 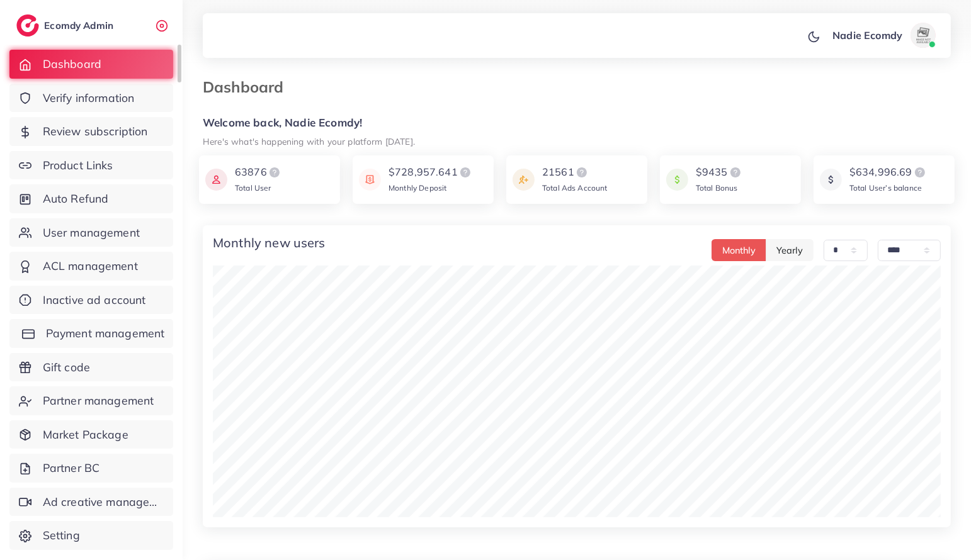 I want to click on span: Monthly Deposit, so click(x=418, y=188).